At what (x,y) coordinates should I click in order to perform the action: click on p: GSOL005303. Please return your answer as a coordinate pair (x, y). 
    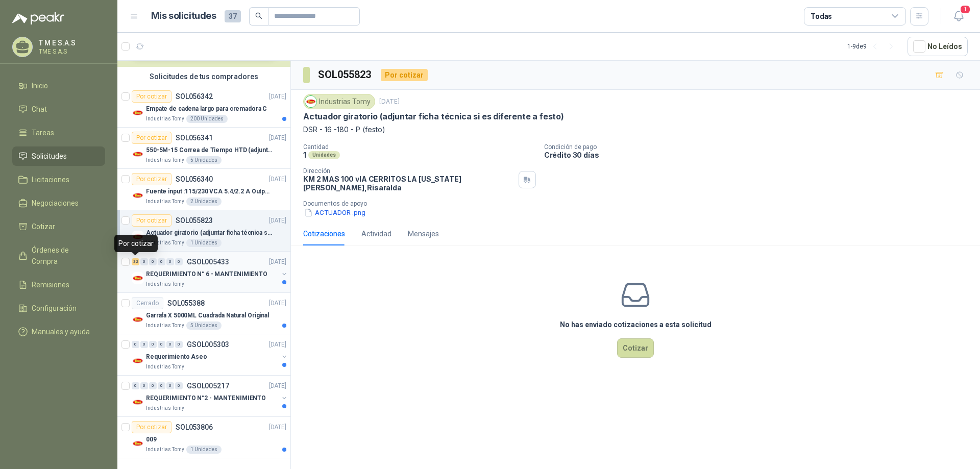
    Looking at the image, I should click on (208, 344).